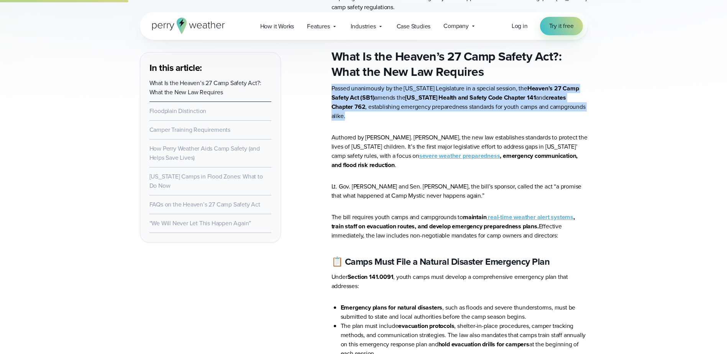 The image size is (727, 354). I want to click on span: Company, so click(456, 26).